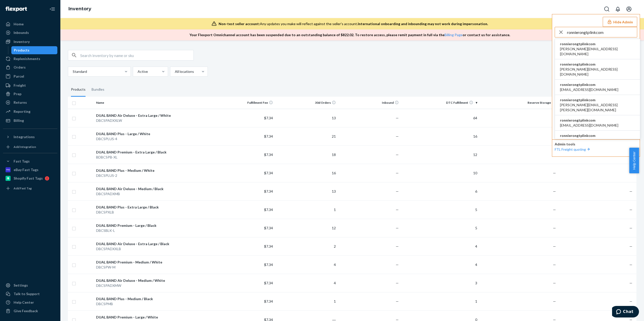 Image resolution: width=644 pixels, height=321 pixels. I want to click on span: Non-test seller account:, so click(239, 23).